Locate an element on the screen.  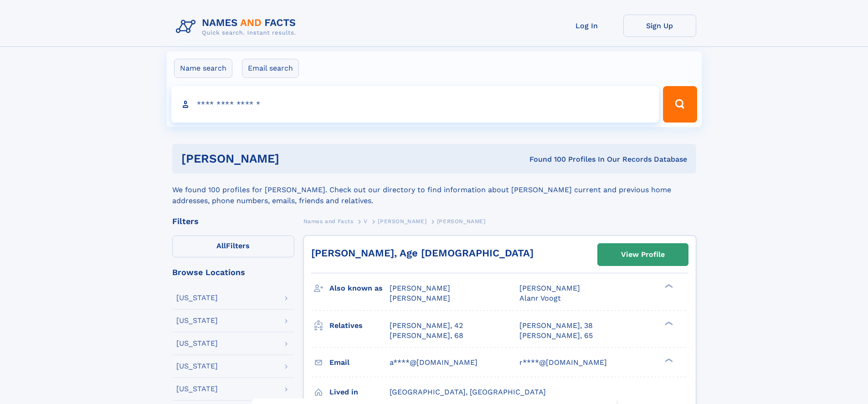
label: Filters is located at coordinates (233, 247).